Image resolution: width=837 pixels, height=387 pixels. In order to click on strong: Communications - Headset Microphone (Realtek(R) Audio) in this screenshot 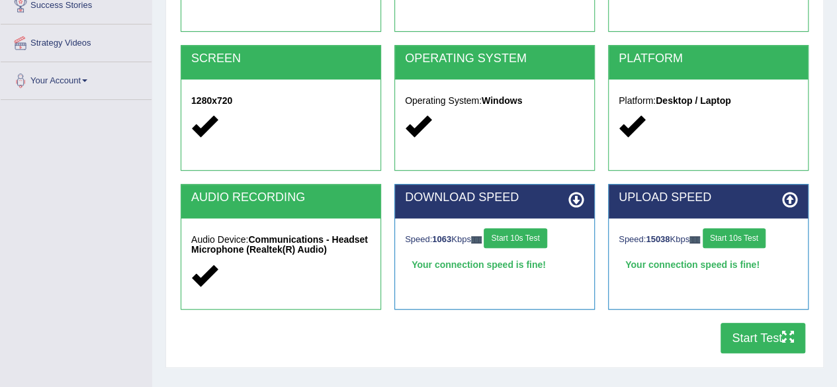, I will do `click(279, 244)`.